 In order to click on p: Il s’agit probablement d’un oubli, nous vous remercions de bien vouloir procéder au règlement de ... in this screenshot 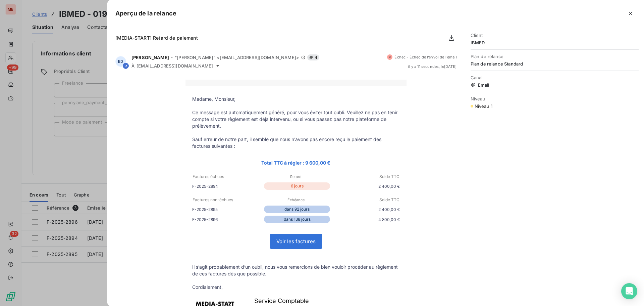, I will do `click(296, 270)`.